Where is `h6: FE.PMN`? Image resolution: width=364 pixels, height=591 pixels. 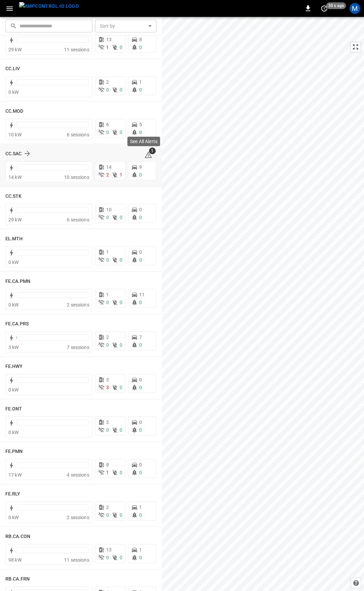 h6: FE.PMN is located at coordinates (14, 451).